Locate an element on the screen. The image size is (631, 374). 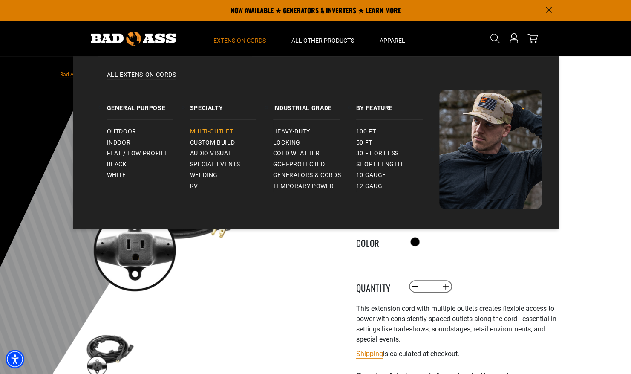
span: 12 gauge is located at coordinates (371, 186).